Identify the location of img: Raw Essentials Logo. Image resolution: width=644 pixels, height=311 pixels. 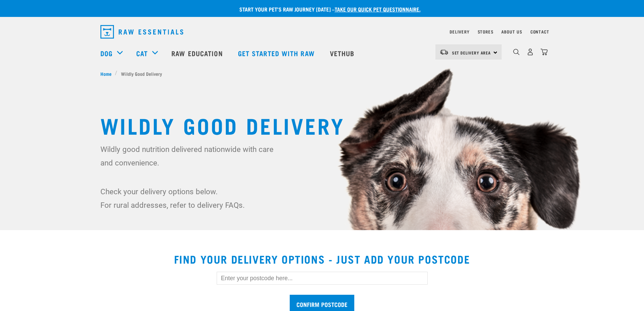
(142, 32).